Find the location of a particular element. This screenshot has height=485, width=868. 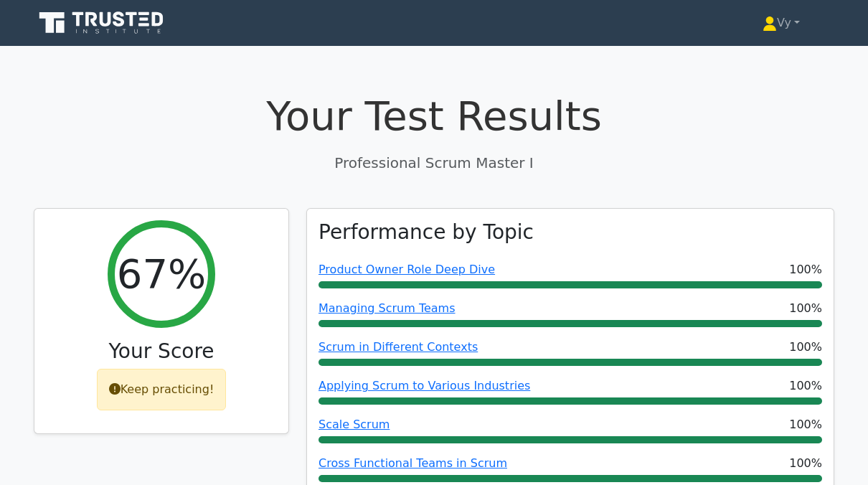

h3: Your Score is located at coordinates (161, 351).